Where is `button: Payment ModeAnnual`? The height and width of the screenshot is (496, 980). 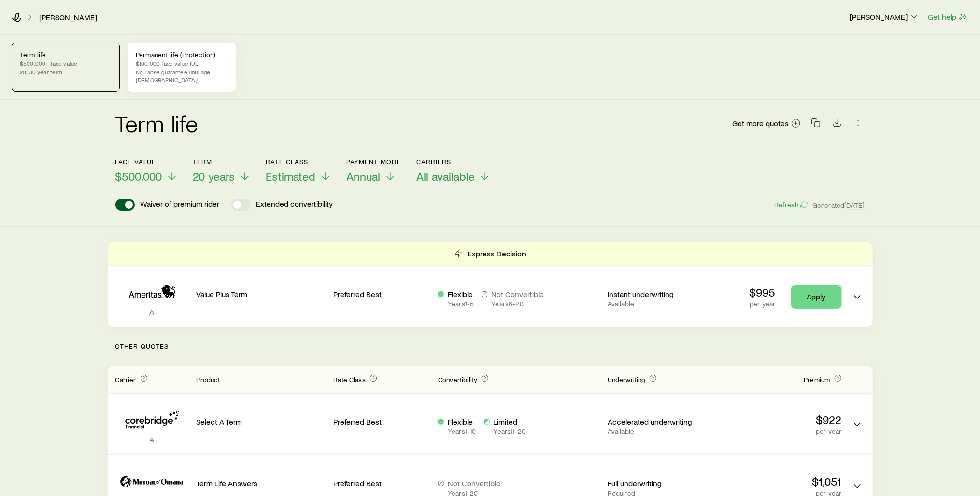 button: Payment ModeAnnual is located at coordinates (374, 171).